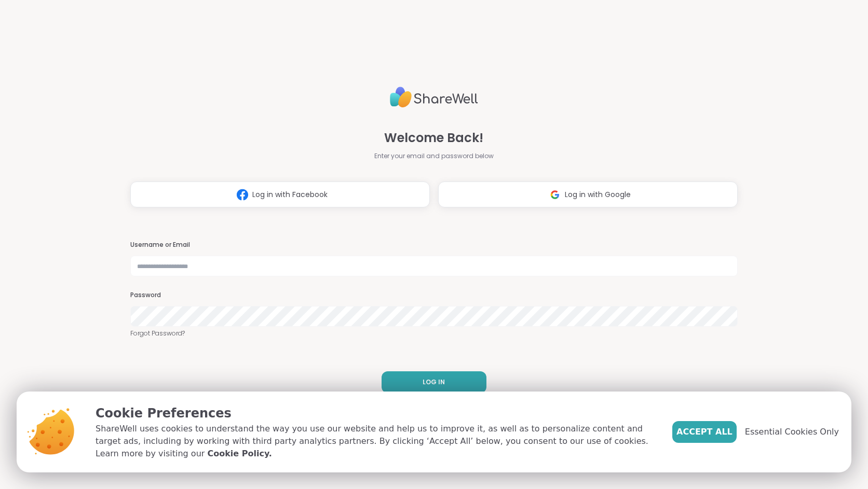 The height and width of the screenshot is (489, 868). Describe the element at coordinates (705, 432) in the screenshot. I see `span: Accept All` at that location.